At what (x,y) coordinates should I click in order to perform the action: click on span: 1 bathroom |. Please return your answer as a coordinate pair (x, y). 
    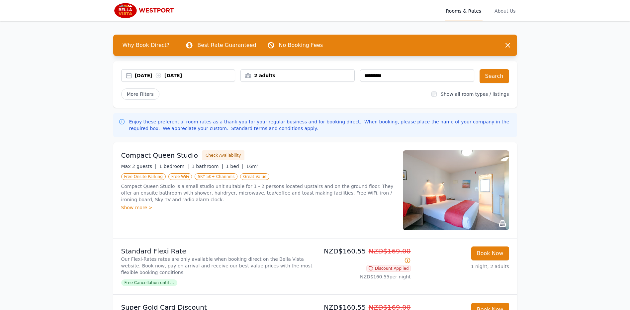
    Looking at the image, I should click on (207, 166).